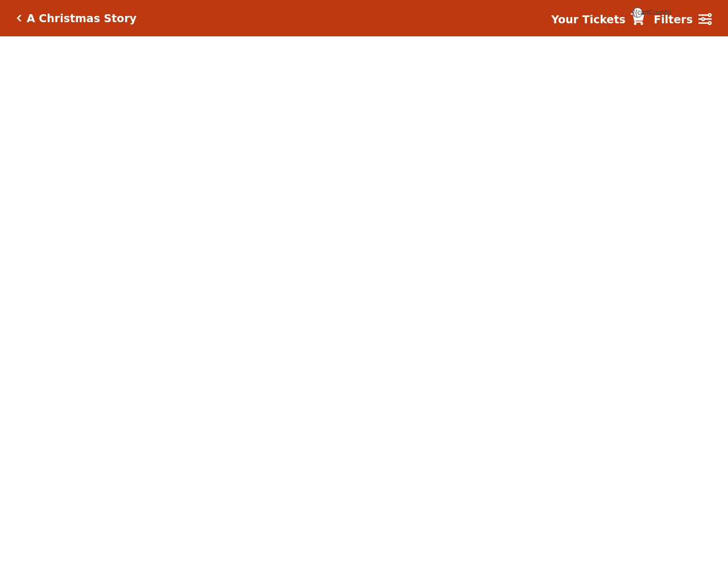  I want to click on strong: Your Tickets, so click(588, 19).